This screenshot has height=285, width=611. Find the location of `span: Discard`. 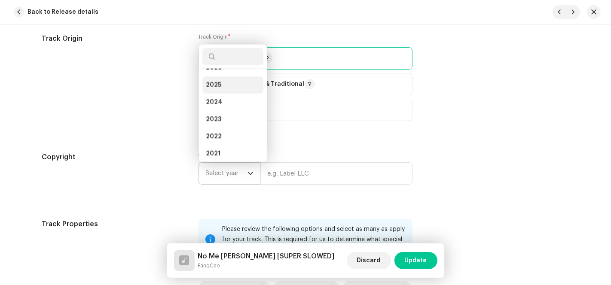

span: Discard is located at coordinates (369, 261).